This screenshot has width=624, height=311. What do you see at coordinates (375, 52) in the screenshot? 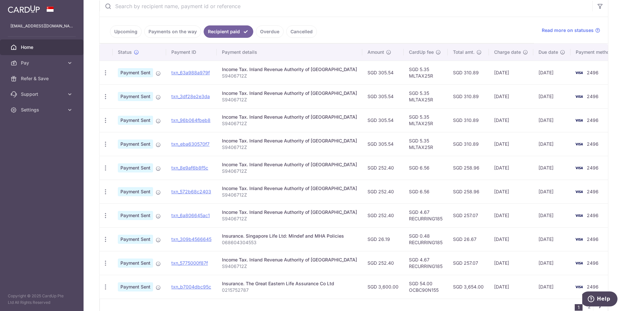
I see `span: Amount` at bounding box center [375, 52].